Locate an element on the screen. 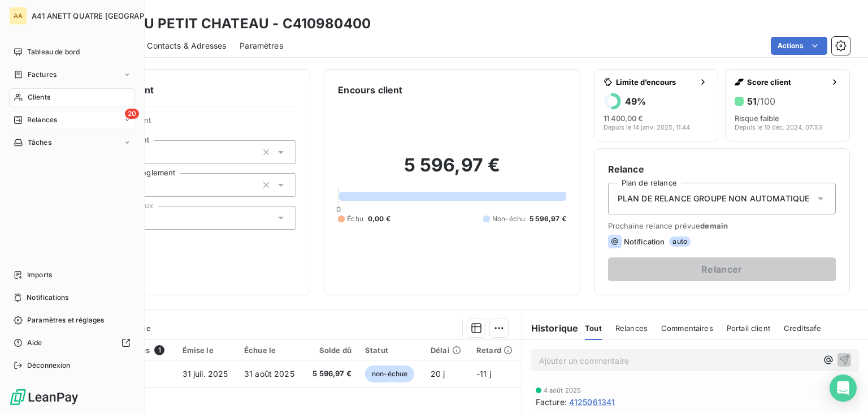 The width and height of the screenshot is (868, 413). span: non-échue is located at coordinates (390, 374).